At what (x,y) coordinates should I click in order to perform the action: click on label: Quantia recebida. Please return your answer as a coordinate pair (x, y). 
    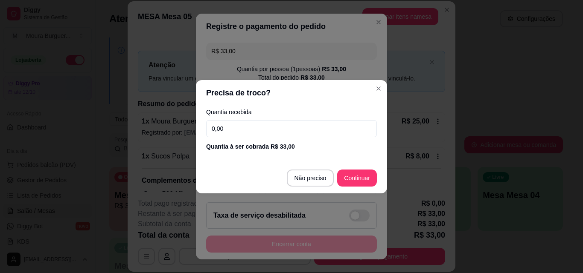
    Looking at the image, I should click on (291, 112).